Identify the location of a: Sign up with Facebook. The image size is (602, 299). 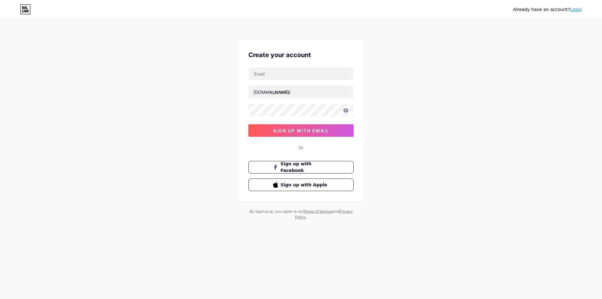
(301, 167).